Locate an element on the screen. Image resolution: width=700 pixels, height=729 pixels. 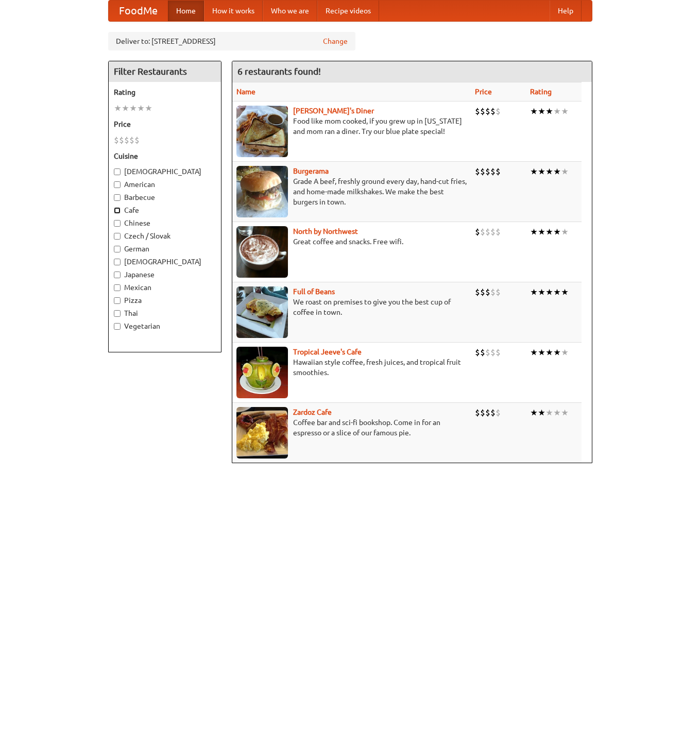
img: jeeves.jpg is located at coordinates (262, 373).